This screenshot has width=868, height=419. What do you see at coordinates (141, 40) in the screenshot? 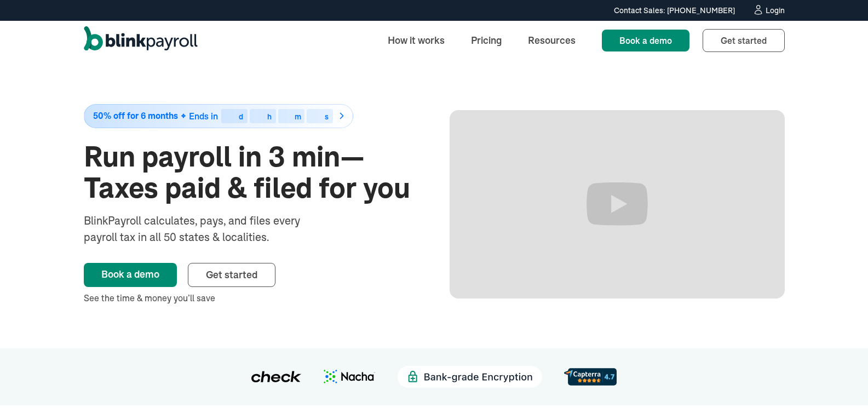
I see `a: home` at bounding box center [141, 40].